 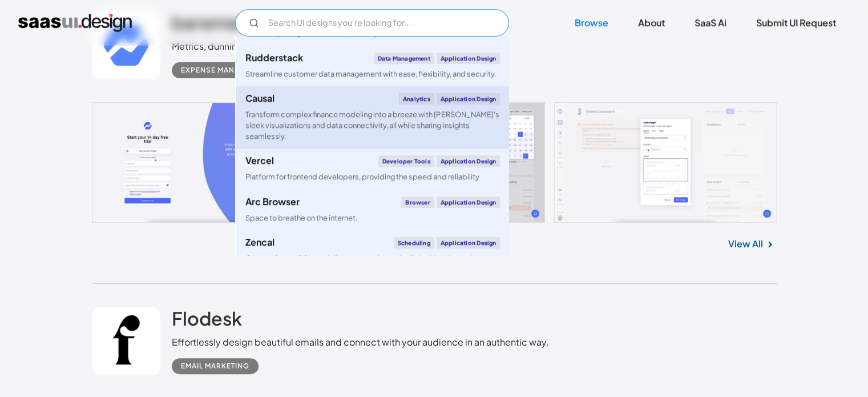 What do you see at coordinates (372, 23) in the screenshot?
I see `input: Search UI designs you're looking for...` at bounding box center [372, 23].